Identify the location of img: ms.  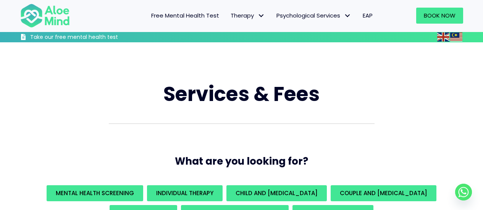
(456, 37).